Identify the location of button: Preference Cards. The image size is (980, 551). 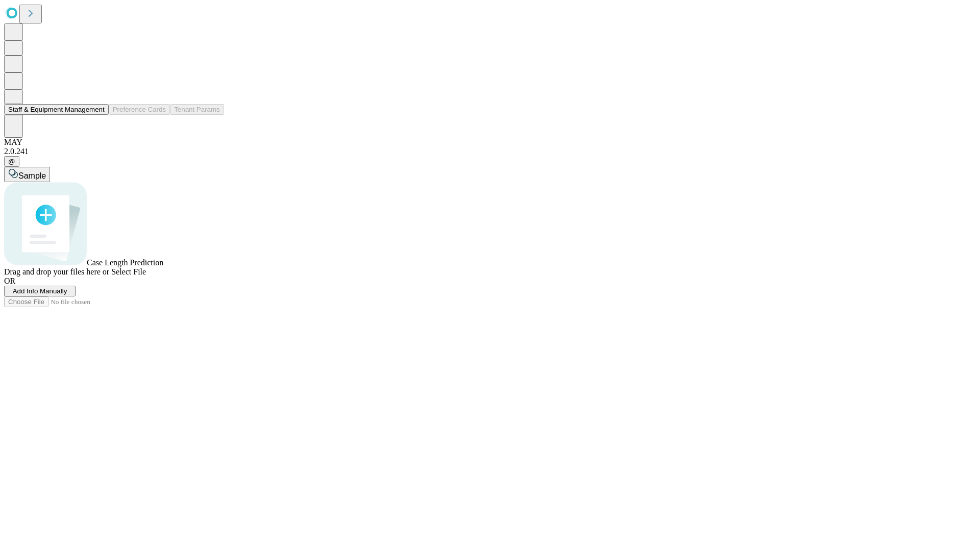
(140, 109).